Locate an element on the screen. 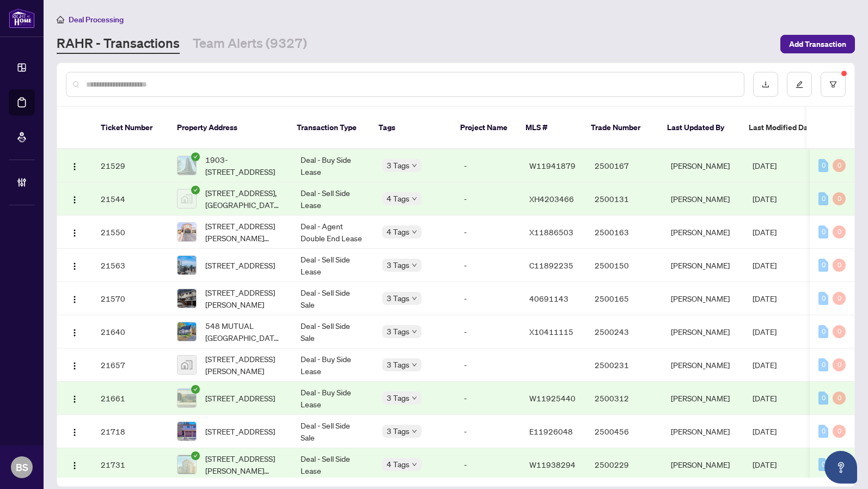 The width and height of the screenshot is (868, 489). span: X10411115 is located at coordinates (551, 332).